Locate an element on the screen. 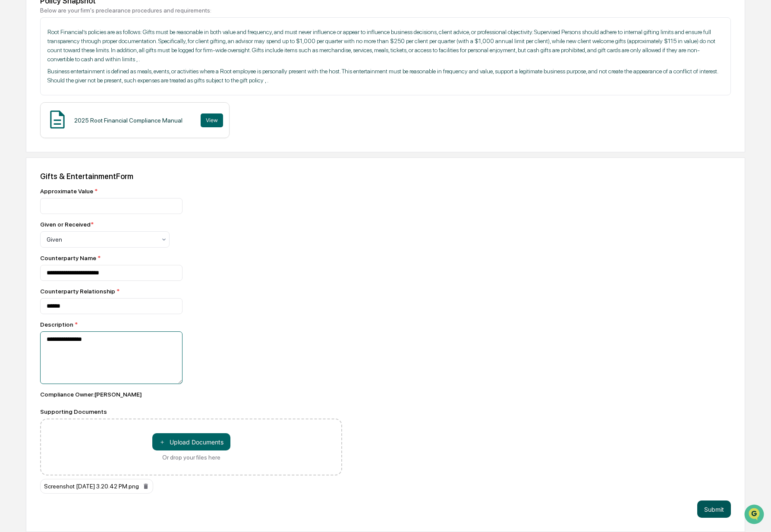 The height and width of the screenshot is (532, 771). button: Start new chat is located at coordinates (152, 74).